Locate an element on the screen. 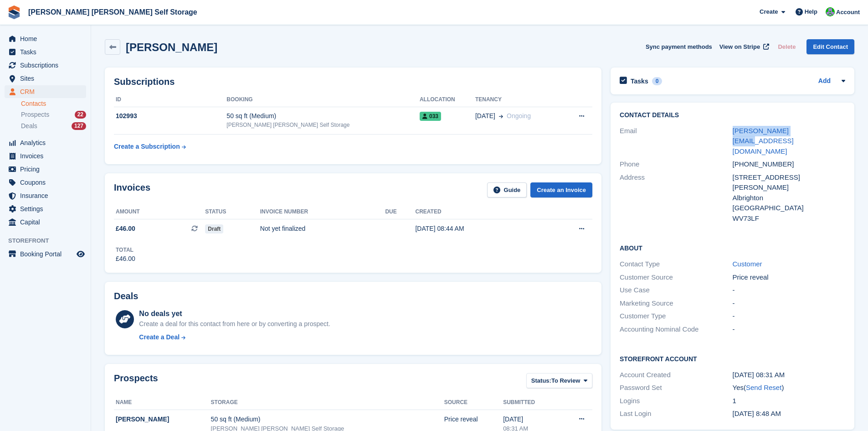 The height and width of the screenshot is (431, 868). div: 127 is located at coordinates (79, 126).